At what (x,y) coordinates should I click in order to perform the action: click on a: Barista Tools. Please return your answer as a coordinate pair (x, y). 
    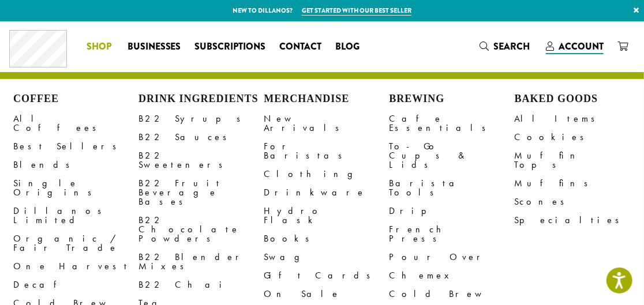
    Looking at the image, I should click on (452, 188).